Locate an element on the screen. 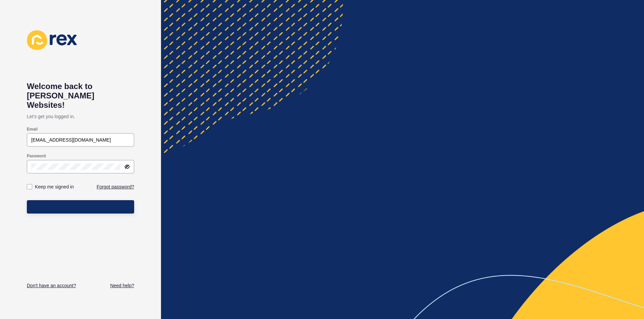 This screenshot has width=644, height=319. input: e.g. name@company.com is located at coordinates (80, 140).